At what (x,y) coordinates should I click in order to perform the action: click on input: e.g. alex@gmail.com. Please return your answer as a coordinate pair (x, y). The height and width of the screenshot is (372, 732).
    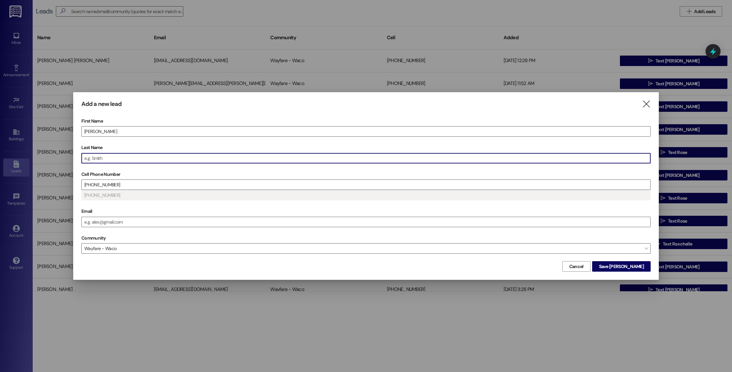
    Looking at the image, I should click on (366, 222).